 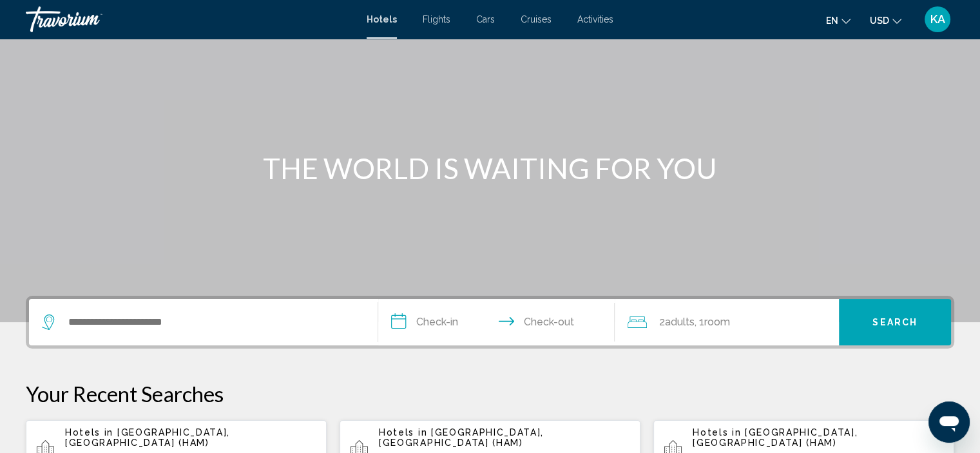 I want to click on a: Hotels, so click(x=381, y=19).